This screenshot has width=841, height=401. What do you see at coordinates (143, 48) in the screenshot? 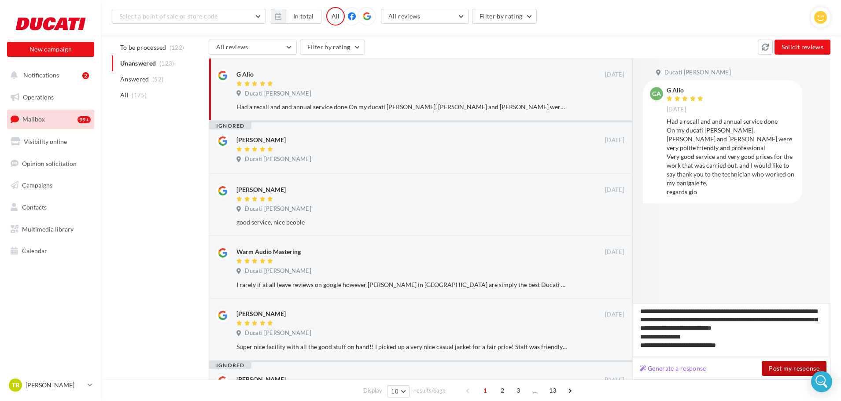
I see `span: To be processed` at bounding box center [143, 48].